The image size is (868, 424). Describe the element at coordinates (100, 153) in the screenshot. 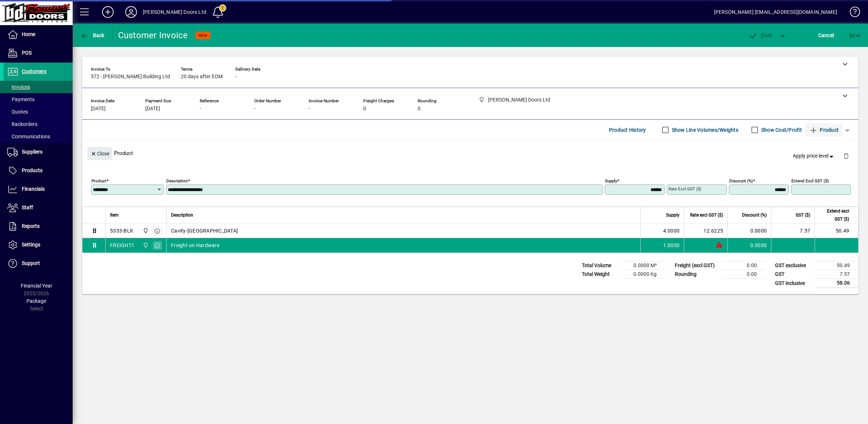

I see `button: Close` at that location.